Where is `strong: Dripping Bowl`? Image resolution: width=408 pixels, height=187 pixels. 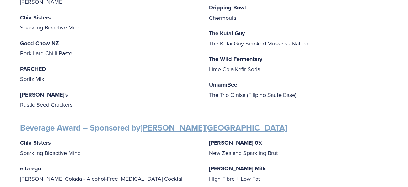 strong: Dripping Bowl is located at coordinates (228, 8).